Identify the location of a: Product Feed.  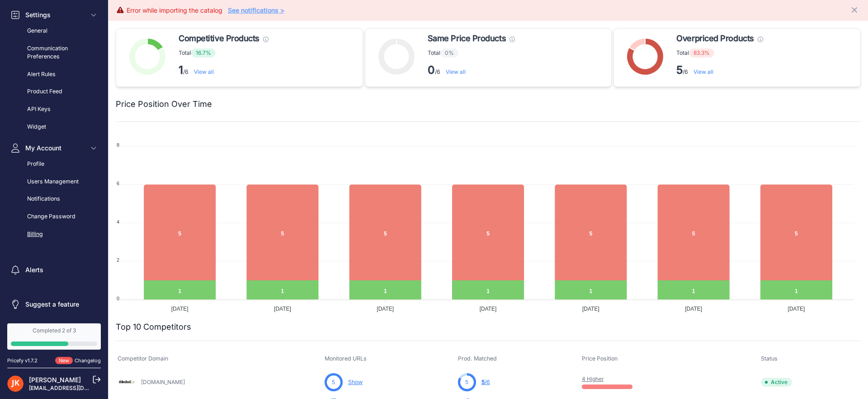
(54, 91).